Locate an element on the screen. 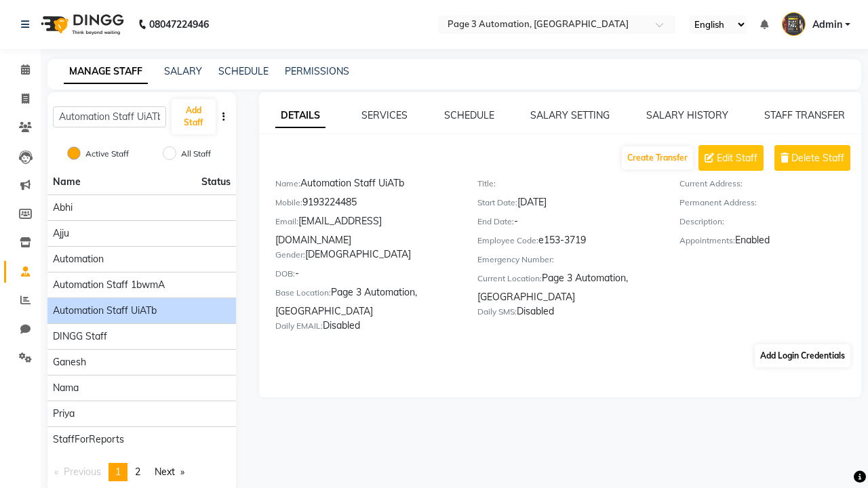 Image resolution: width=868 pixels, height=488 pixels. label: Current Location: is located at coordinates (510, 279).